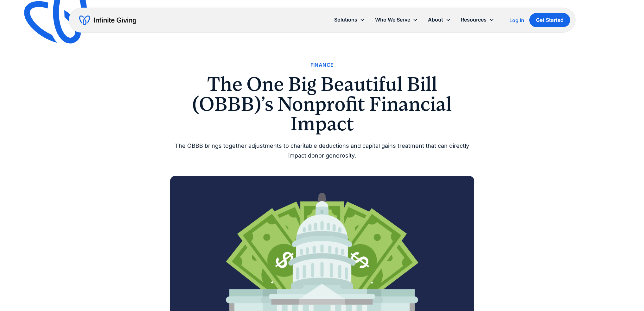 The height and width of the screenshot is (311, 644). Describe the element at coordinates (550, 20) in the screenshot. I see `a: Get Started` at that location.